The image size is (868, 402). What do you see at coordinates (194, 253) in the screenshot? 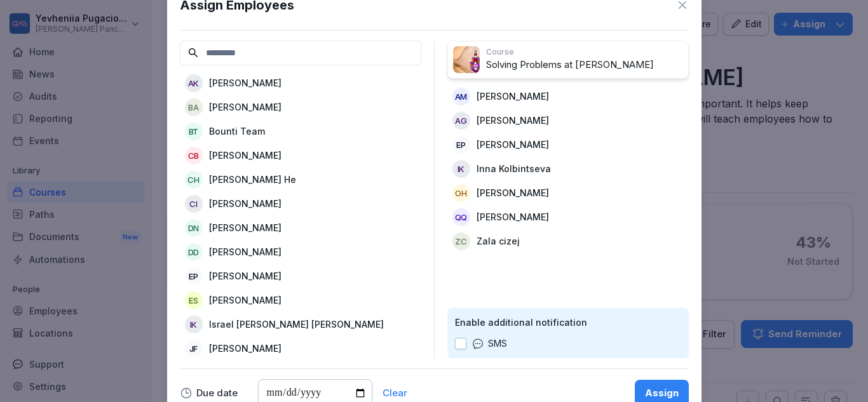
I see `div: DD` at bounding box center [194, 253].